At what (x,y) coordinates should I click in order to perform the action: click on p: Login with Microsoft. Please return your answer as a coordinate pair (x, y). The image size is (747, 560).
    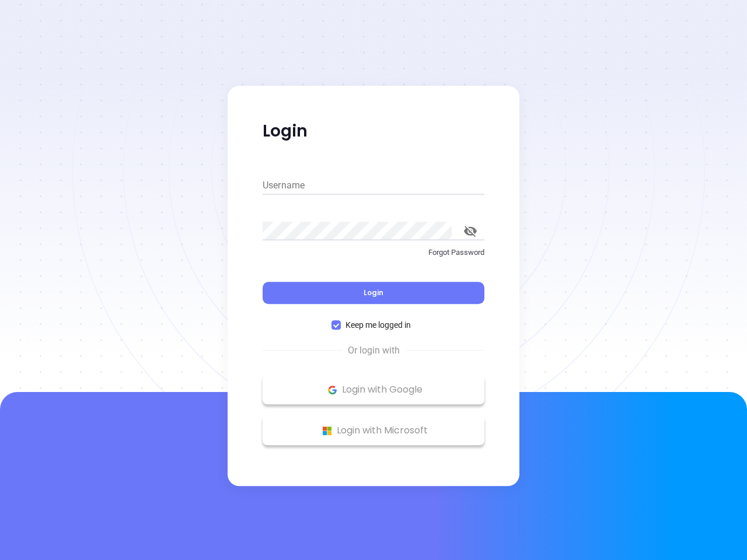
    Looking at the image, I should click on (374, 431).